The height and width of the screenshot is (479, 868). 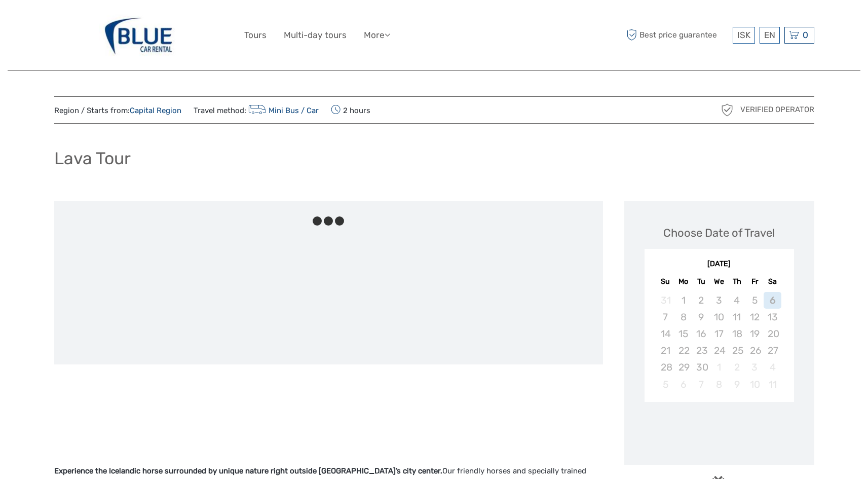 What do you see at coordinates (719, 351) in the screenshot?
I see `div: Not available Wednesday, September 24th, 2025` at bounding box center [719, 351].